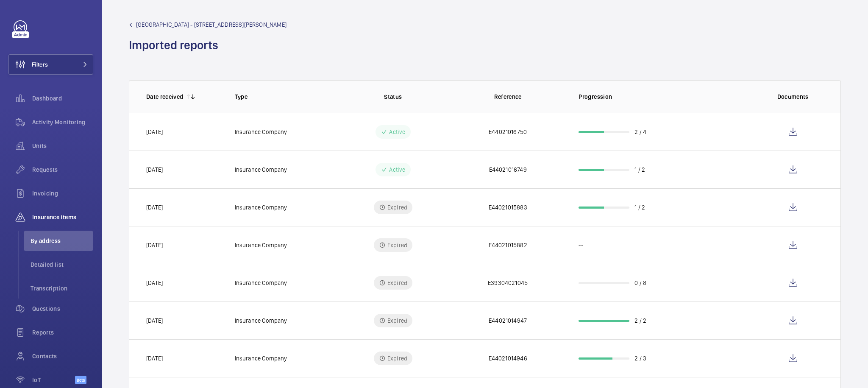  Describe the element at coordinates (508, 207) in the screenshot. I see `p: E44021015883` at that location.